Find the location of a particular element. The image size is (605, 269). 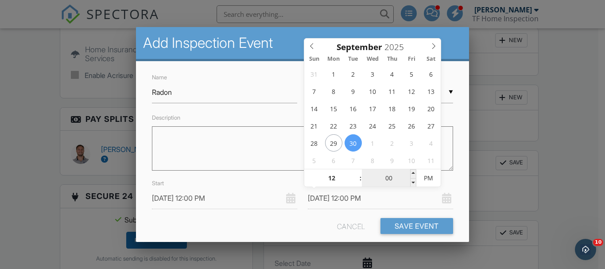

span: September 27, 2025 is located at coordinates (431, 125).